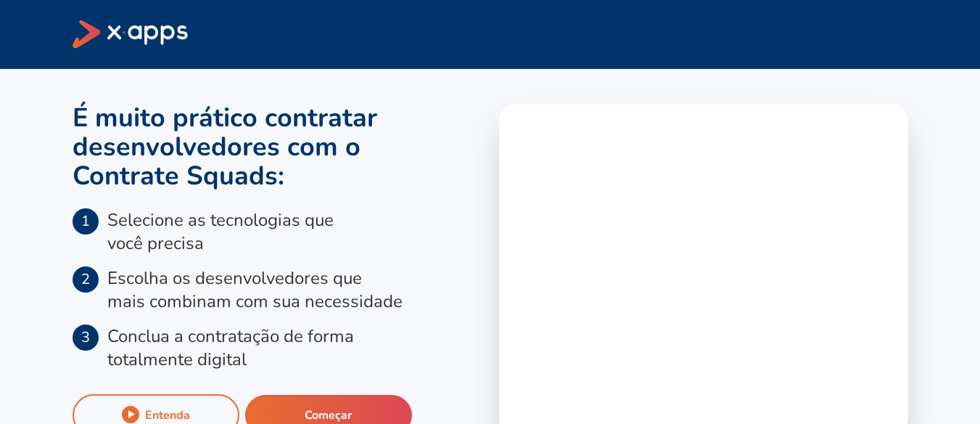  What do you see at coordinates (254, 290) in the screenshot?
I see `p: Escolha os desenvolvedores que mais combinam com sua necessidade` at bounding box center [254, 290].